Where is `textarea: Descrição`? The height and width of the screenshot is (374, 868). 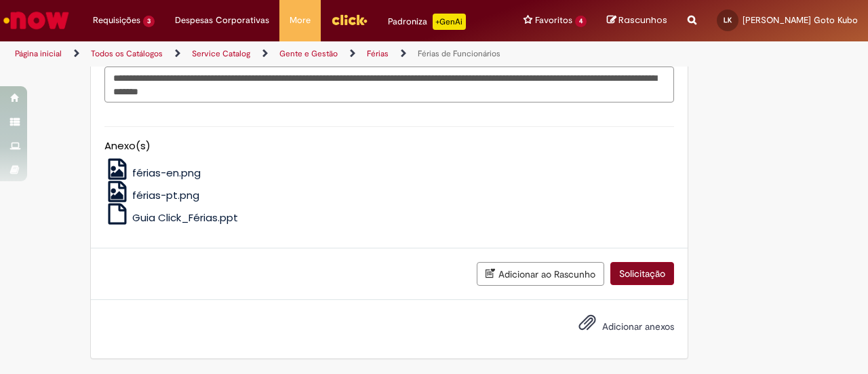
textarea: Descrição is located at coordinates (389, 84).